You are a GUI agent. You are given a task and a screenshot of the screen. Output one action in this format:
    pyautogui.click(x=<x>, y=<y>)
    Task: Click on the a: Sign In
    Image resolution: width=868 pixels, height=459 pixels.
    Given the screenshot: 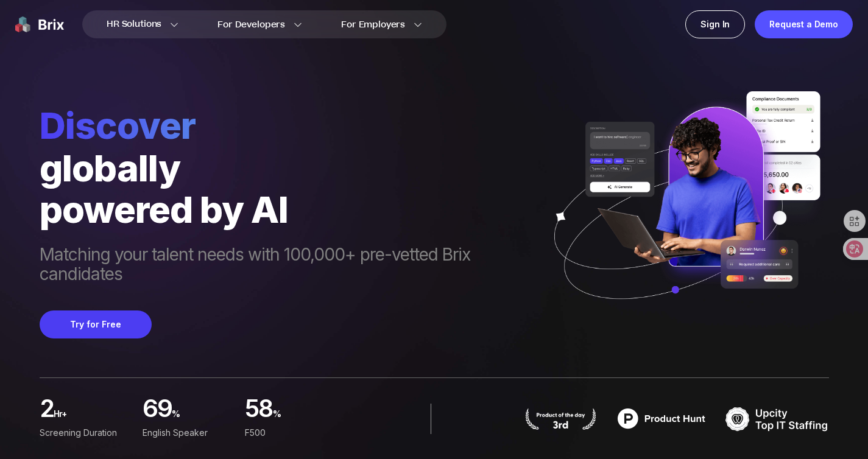 What is the action you would take?
    pyautogui.click(x=715, y=25)
    